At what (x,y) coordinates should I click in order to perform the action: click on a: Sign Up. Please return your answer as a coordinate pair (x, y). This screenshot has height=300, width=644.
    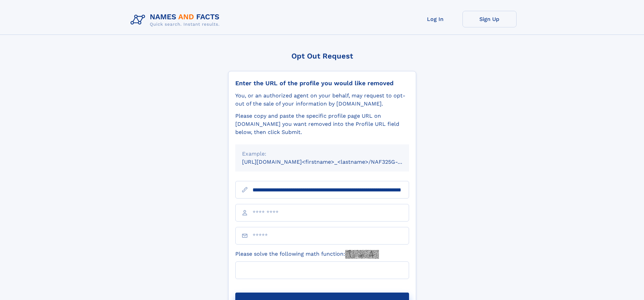
    Looking at the image, I should click on (490, 19).